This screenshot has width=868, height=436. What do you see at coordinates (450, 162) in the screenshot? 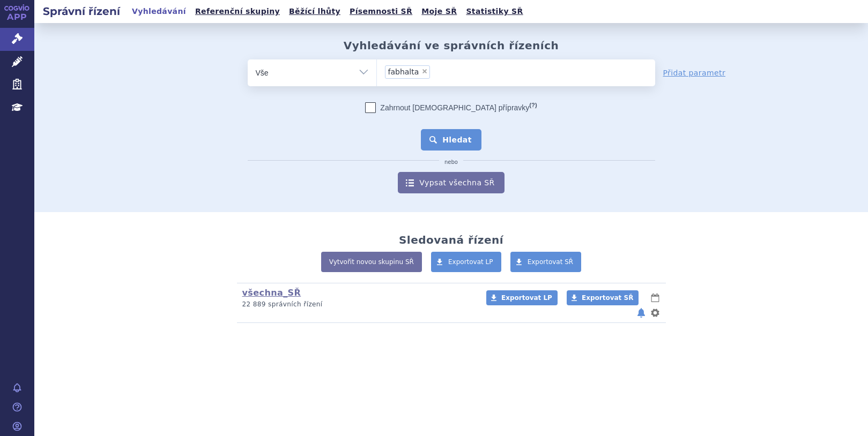
I see `i: nebo` at bounding box center [450, 162].